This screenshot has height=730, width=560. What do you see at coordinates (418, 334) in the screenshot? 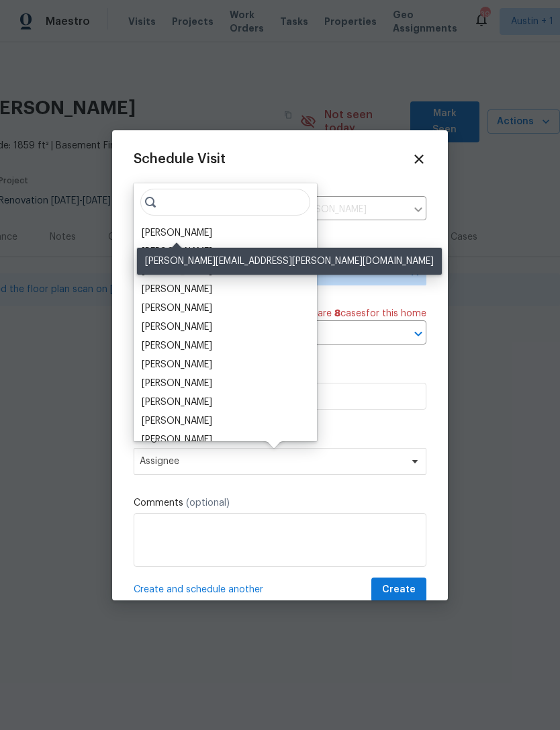
I see `button: Open` at bounding box center [418, 334].